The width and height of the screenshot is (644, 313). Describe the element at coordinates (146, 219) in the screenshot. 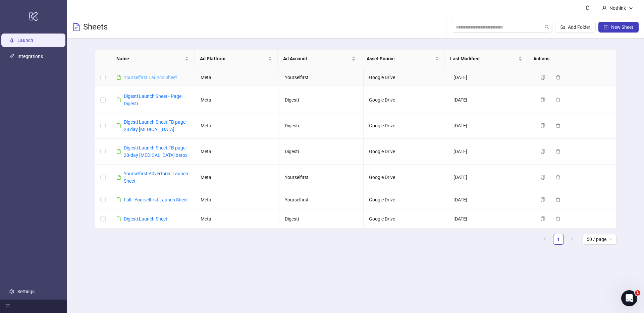

I see `a: Digesti Launch Sheet` at that location.